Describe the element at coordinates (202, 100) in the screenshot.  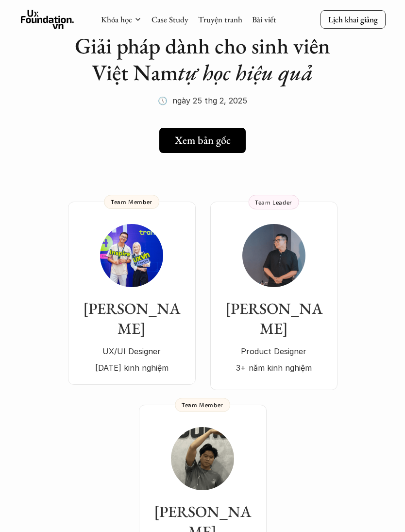
I see `p: 🕔 ngày 25 thg 2, 2025` at that location.